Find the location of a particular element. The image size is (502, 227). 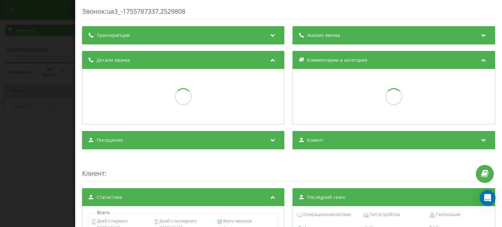

span: Статистика is located at coordinates (110, 198).